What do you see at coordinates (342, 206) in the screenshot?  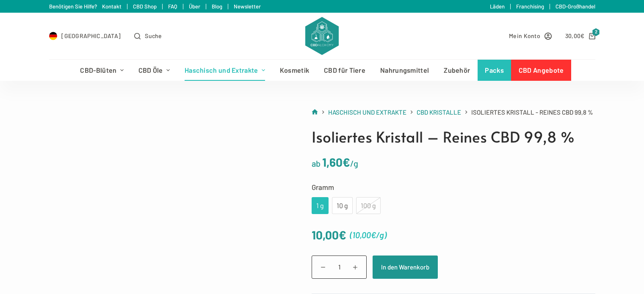 I see `div: 10 g` at bounding box center [342, 206].